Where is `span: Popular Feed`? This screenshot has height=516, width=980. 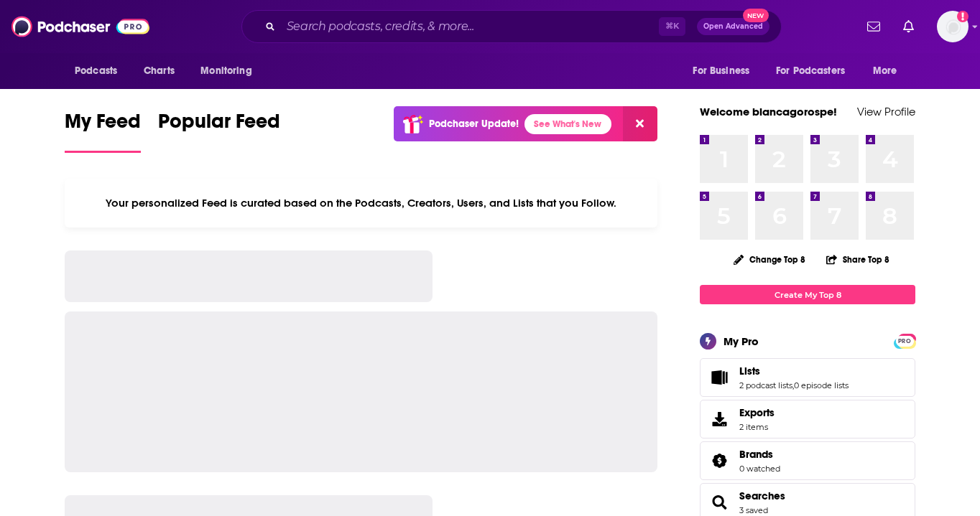
span: Popular Feed is located at coordinates (219, 126).